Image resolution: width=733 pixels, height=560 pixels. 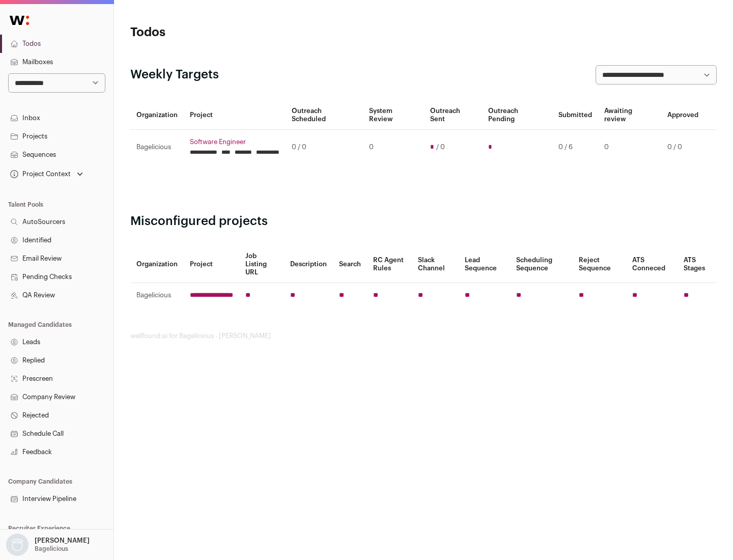 I want to click on th: System Review, so click(x=393, y=115).